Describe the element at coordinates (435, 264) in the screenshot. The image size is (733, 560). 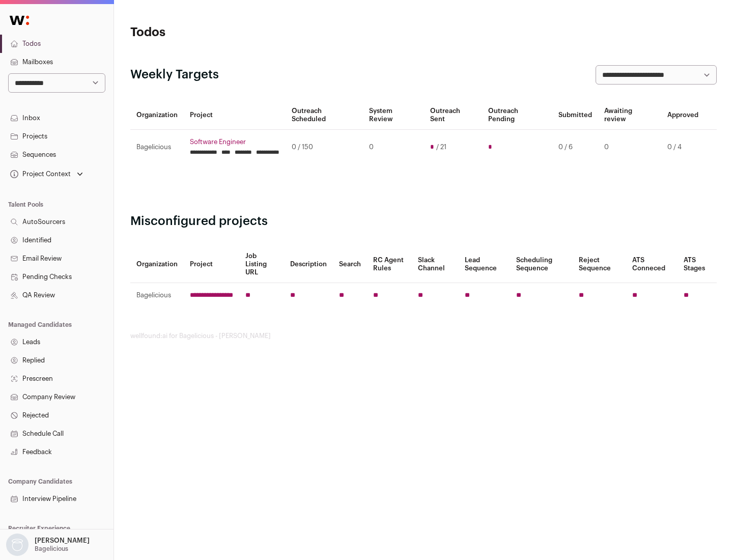
I see `th: Slack Channel` at that location.